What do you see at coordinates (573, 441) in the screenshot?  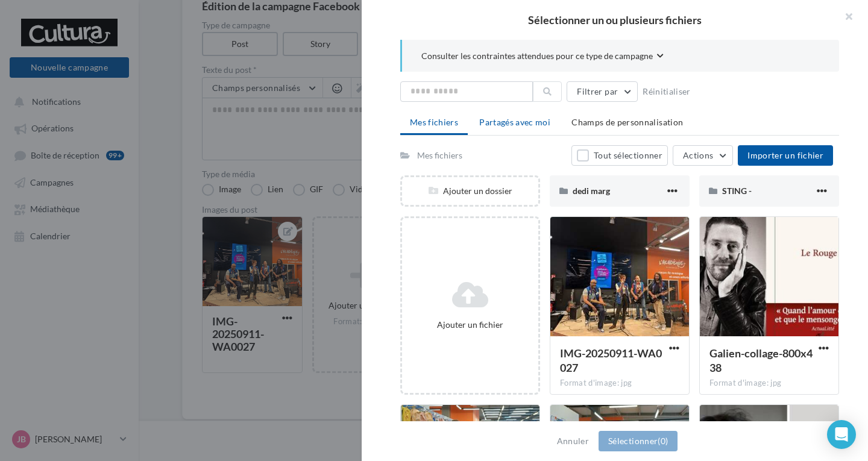 I see `button: Annuler` at bounding box center [573, 441].